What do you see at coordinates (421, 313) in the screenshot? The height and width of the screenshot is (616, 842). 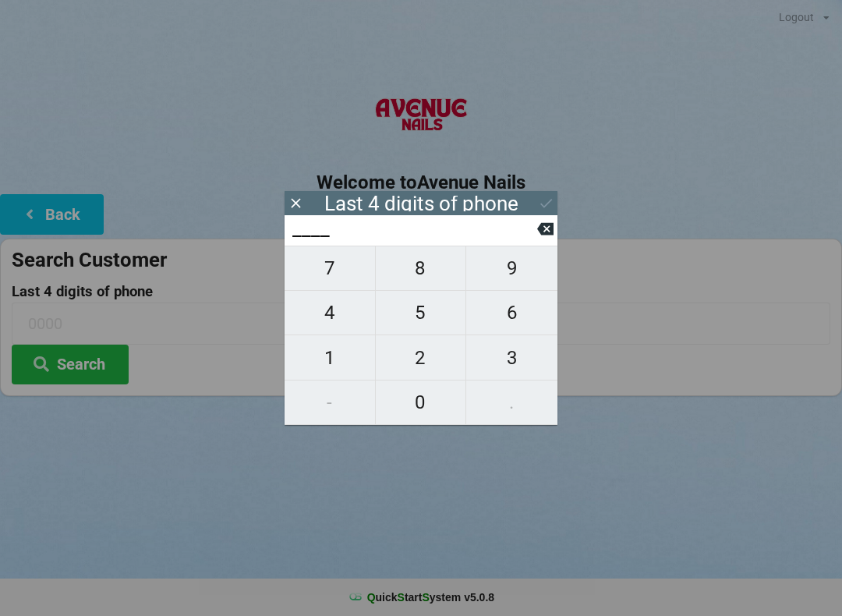 I see `span: 5` at bounding box center [421, 313].